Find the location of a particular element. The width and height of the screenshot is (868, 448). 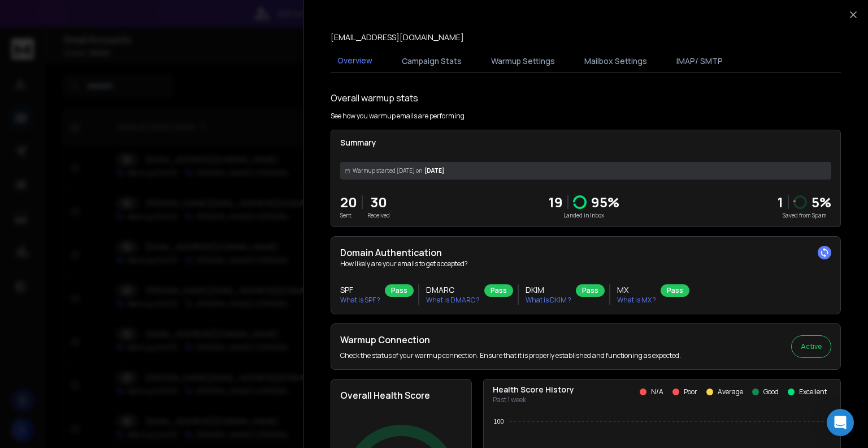

p: What is MX ? is located at coordinates (636, 300).